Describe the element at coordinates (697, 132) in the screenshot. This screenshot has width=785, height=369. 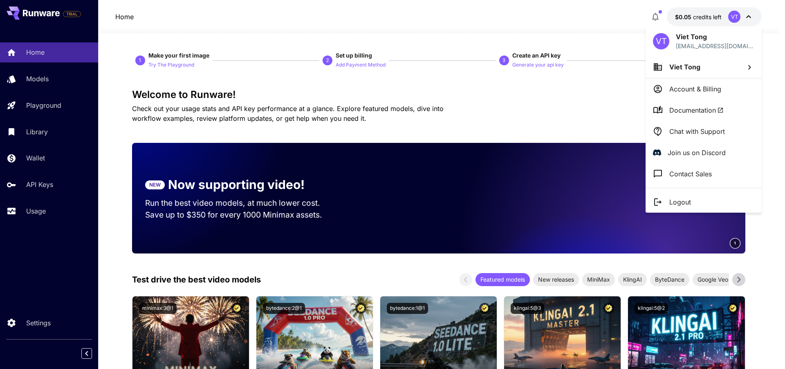
I see `p: Chat with Support` at that location.